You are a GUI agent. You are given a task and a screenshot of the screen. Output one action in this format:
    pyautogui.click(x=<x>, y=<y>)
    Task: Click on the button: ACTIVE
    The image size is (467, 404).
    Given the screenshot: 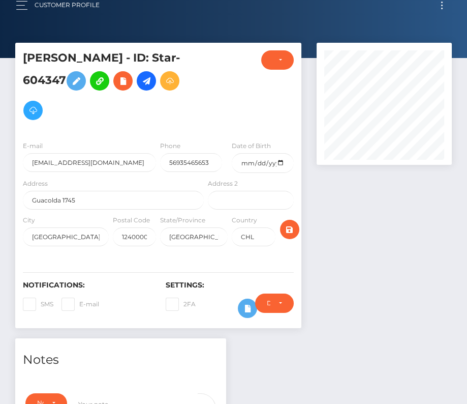 What is the action you would take?
    pyautogui.click(x=278, y=60)
    